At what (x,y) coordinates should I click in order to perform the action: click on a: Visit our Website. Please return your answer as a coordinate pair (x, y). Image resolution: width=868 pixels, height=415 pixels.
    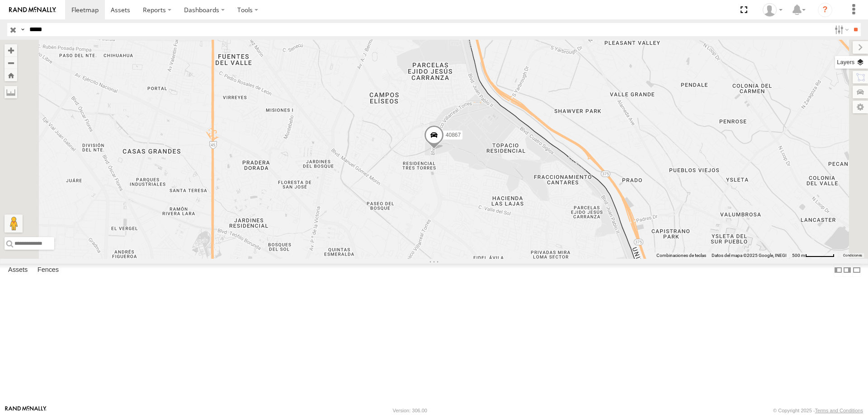
    Looking at the image, I should click on (26, 410).